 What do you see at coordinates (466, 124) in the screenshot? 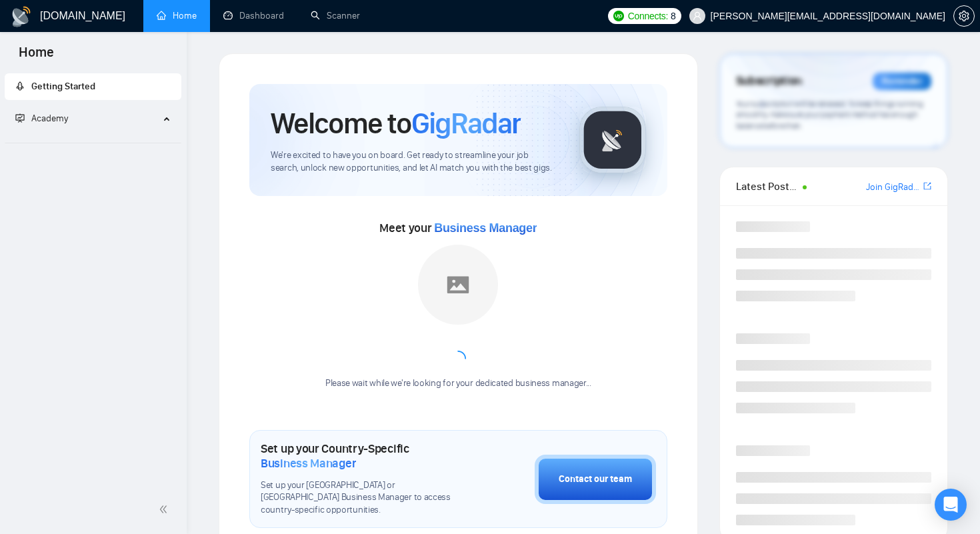
I see `span: GigRadar` at bounding box center [466, 124].